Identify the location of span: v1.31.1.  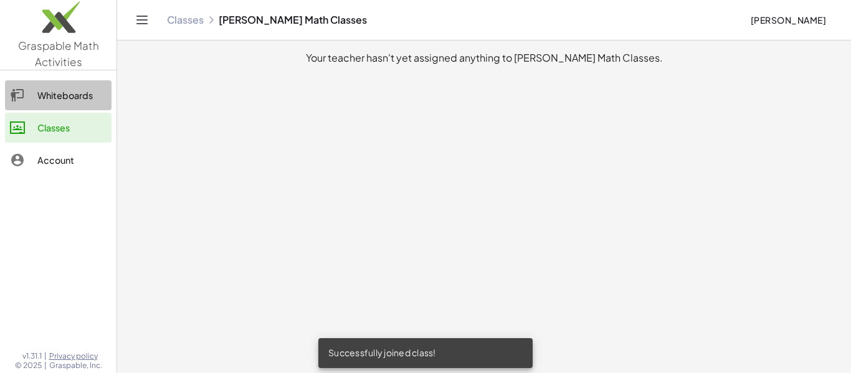
(32, 356).